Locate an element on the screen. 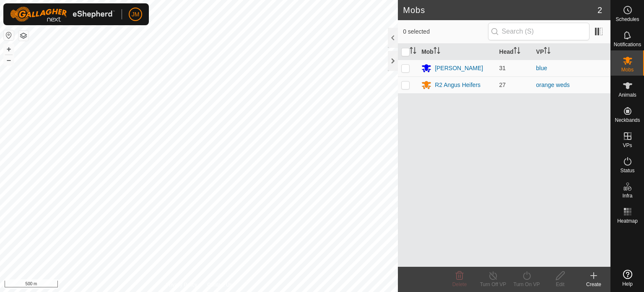 This screenshot has width=644, height=292. div: Turn On VP is located at coordinates (527, 284).